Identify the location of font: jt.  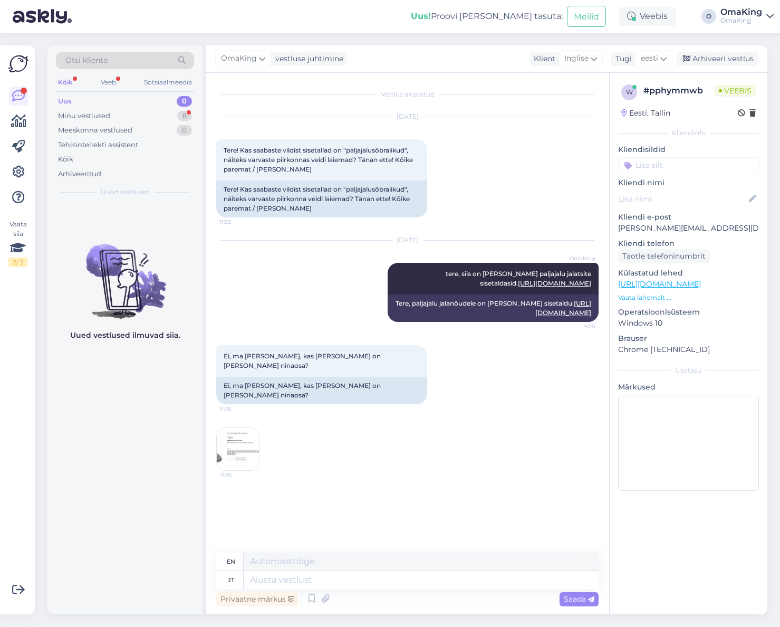
(231, 580).